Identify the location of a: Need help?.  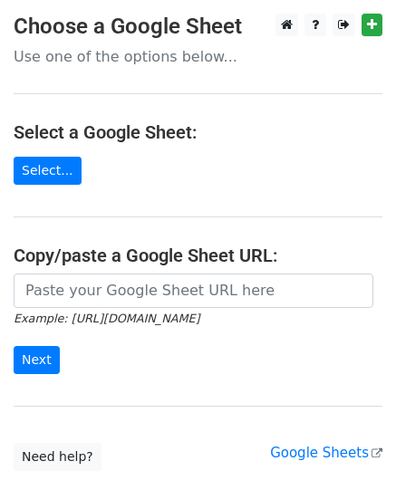
(57, 456).